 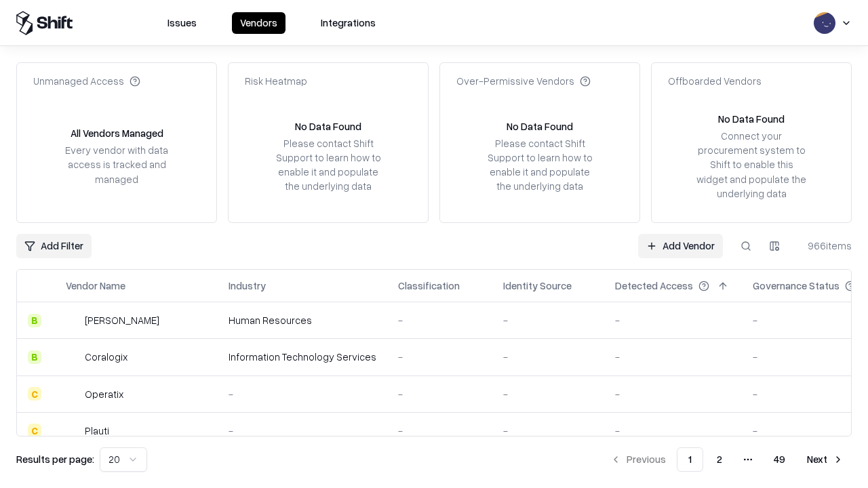 I want to click on button: Integrations, so click(x=347, y=23).